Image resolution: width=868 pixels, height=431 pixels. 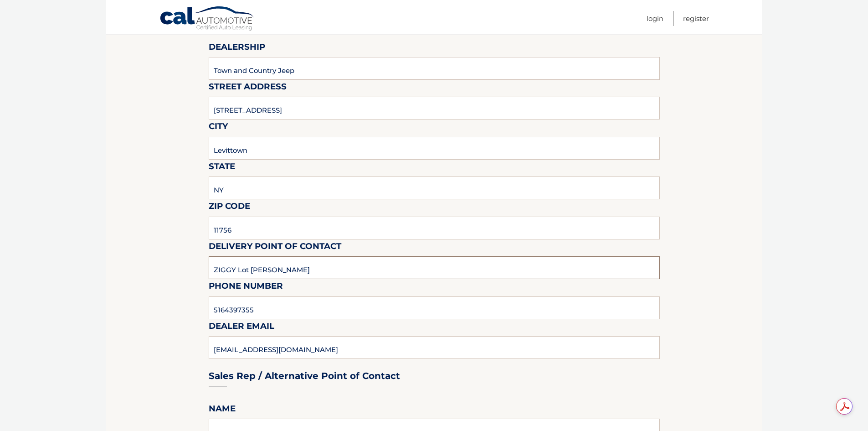 I want to click on a: Register, so click(x=695, y=18).